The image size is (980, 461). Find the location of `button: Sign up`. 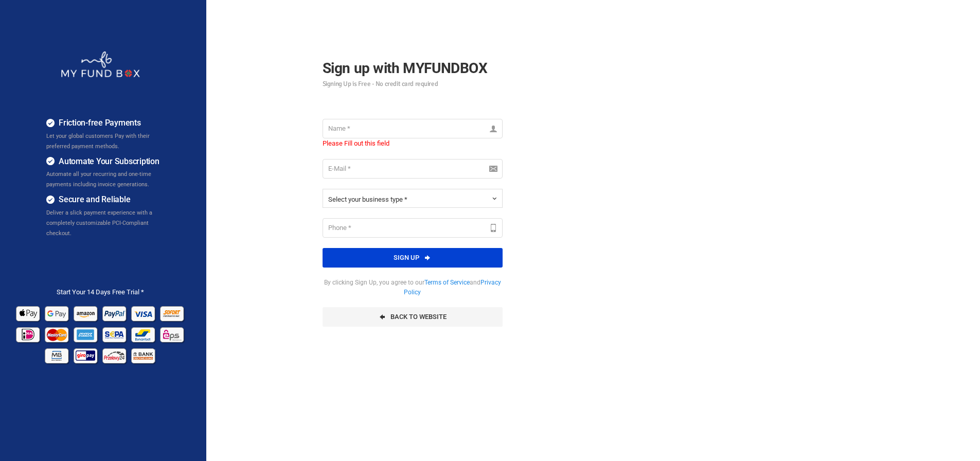

button: Sign up is located at coordinates (412, 258).